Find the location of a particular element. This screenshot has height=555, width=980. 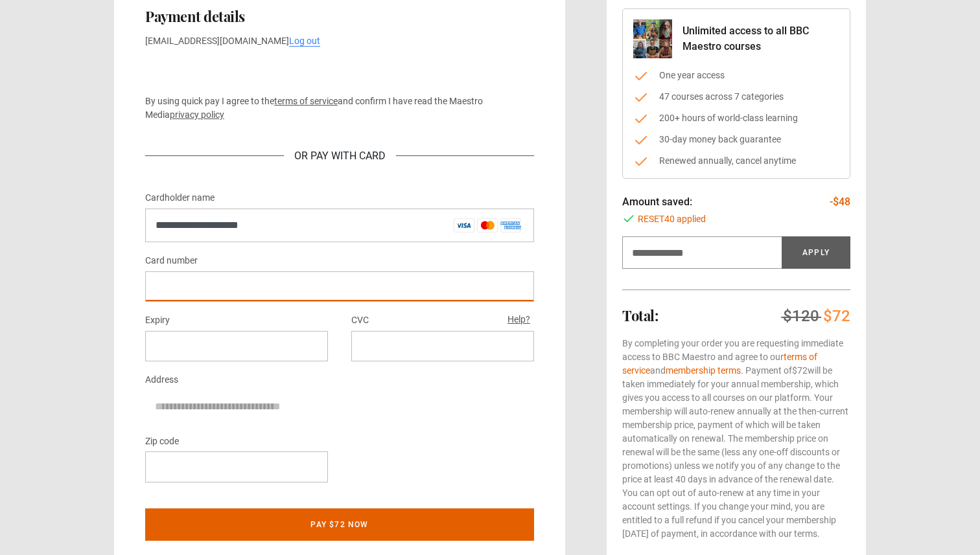

label: Address is located at coordinates (161, 380).